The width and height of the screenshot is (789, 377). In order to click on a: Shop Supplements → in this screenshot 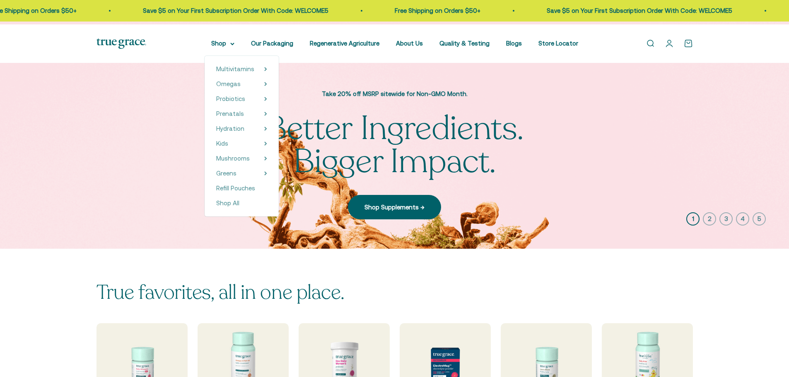, I will do `click(394, 207)`.